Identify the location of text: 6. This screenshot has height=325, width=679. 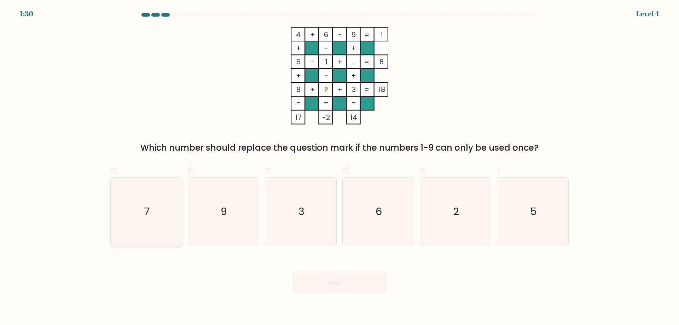
(379, 211).